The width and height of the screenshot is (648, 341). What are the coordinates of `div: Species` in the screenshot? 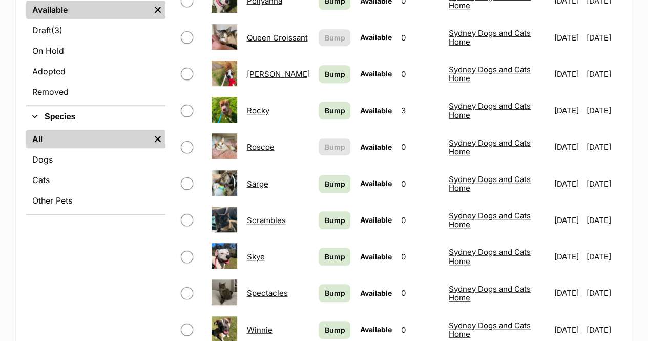 It's located at (96, 171).